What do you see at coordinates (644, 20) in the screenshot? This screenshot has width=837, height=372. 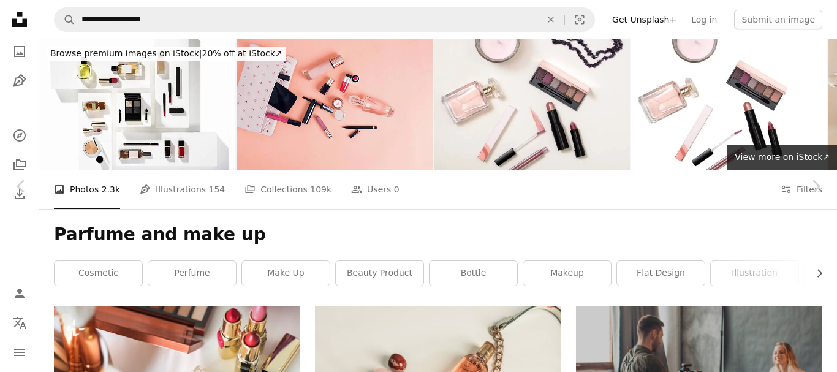 I see `a: Get Unsplash+` at bounding box center [644, 20].